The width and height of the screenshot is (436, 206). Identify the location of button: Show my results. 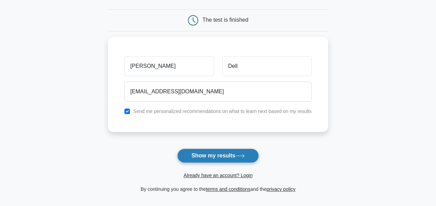
(218, 156).